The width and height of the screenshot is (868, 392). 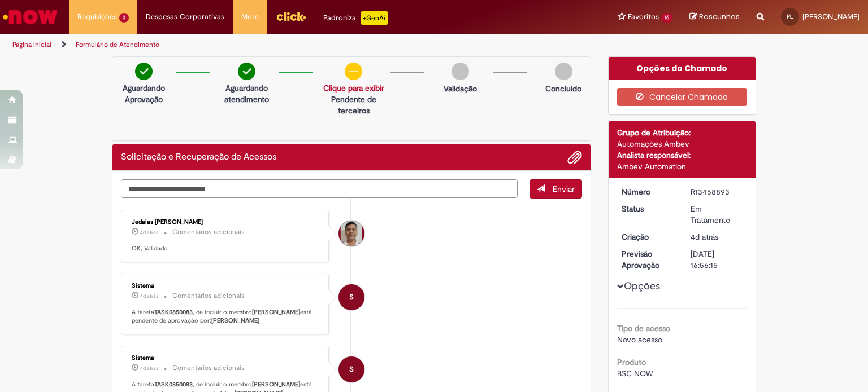 What do you see at coordinates (198, 157) in the screenshot?
I see `h2: Solicitação e Recuperação de Acessos Histórico de tíquete` at bounding box center [198, 157].